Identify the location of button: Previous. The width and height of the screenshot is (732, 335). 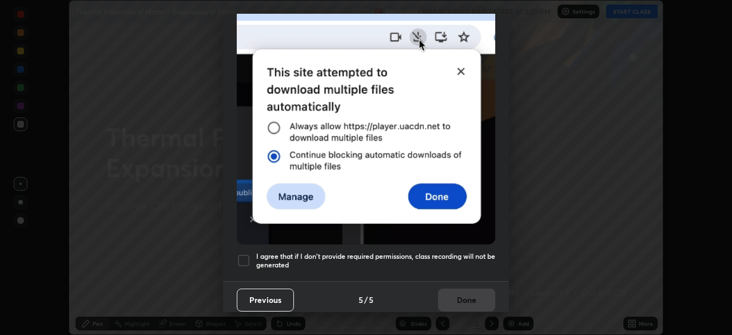
(265, 300).